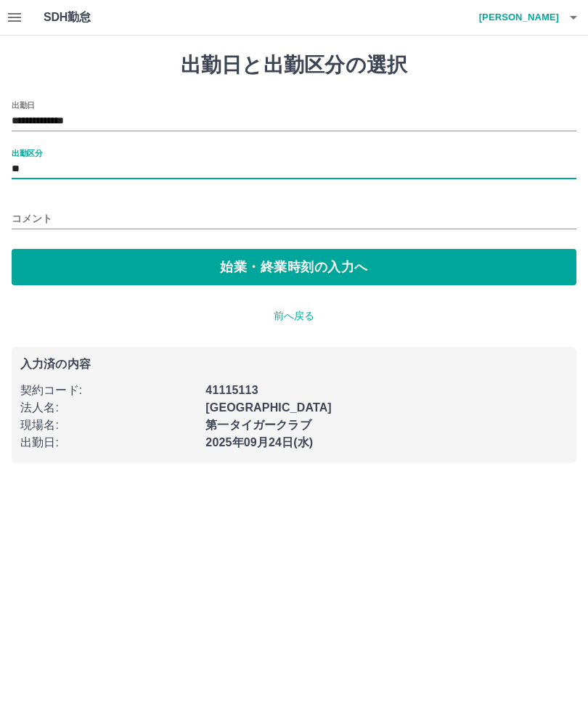  Describe the element at coordinates (294, 364) in the screenshot. I see `p: 入力済の内容` at that location.